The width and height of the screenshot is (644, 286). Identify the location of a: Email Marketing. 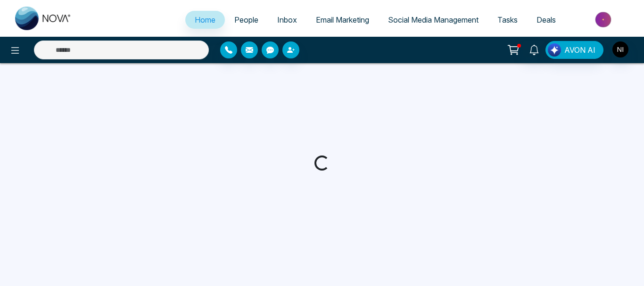
(343, 20).